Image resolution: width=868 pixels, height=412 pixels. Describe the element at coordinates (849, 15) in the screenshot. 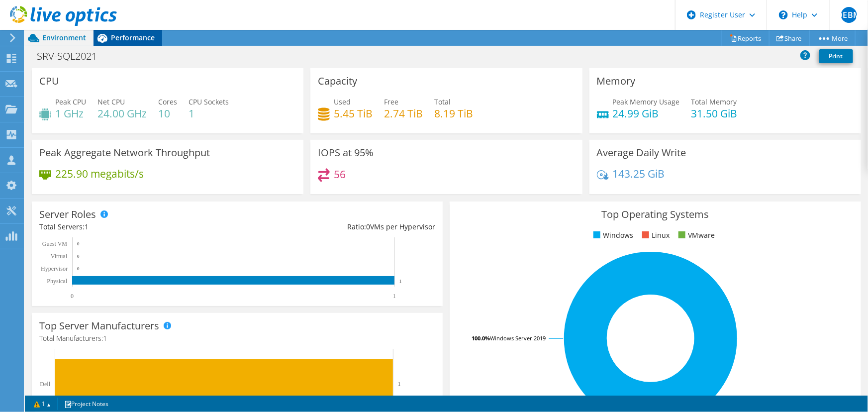

I see `span: DEBM` at that location.